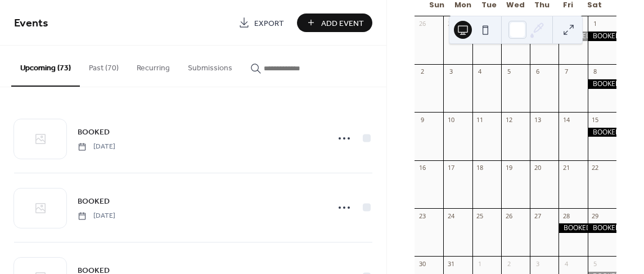  What do you see at coordinates (480, 216) in the screenshot?
I see `div: 25` at bounding box center [480, 216].